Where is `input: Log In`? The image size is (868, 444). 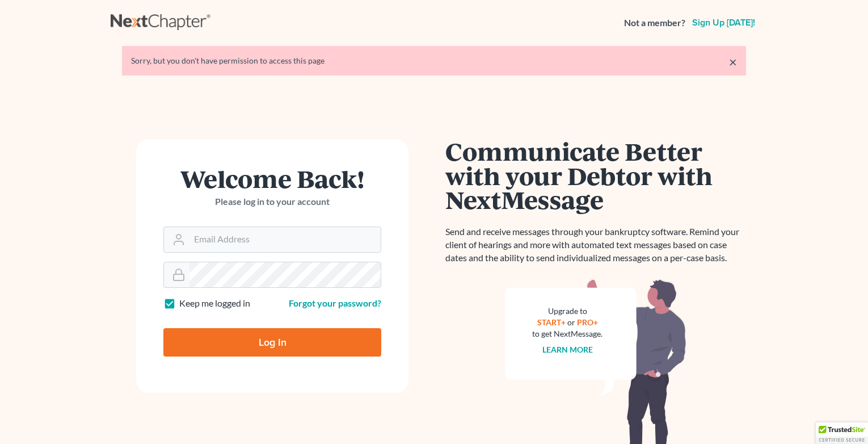 input: Log In is located at coordinates (273, 342).